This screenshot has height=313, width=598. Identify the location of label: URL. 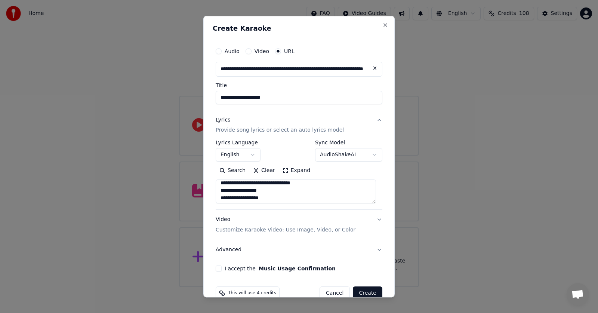
(289, 51).